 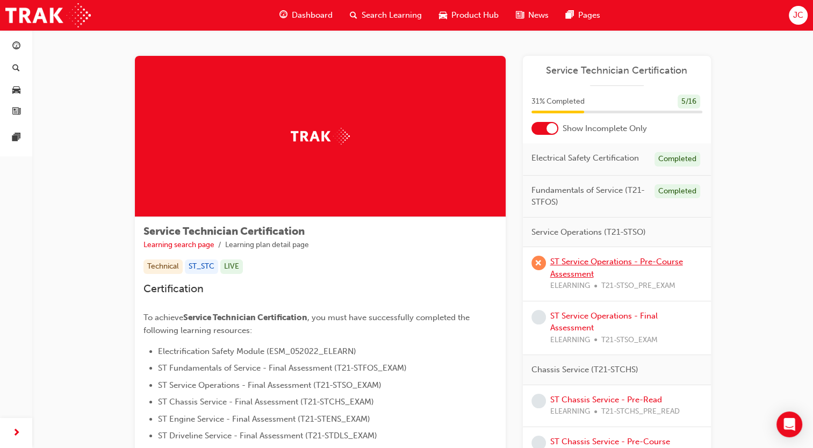 I want to click on div: LIVE, so click(x=232, y=266).